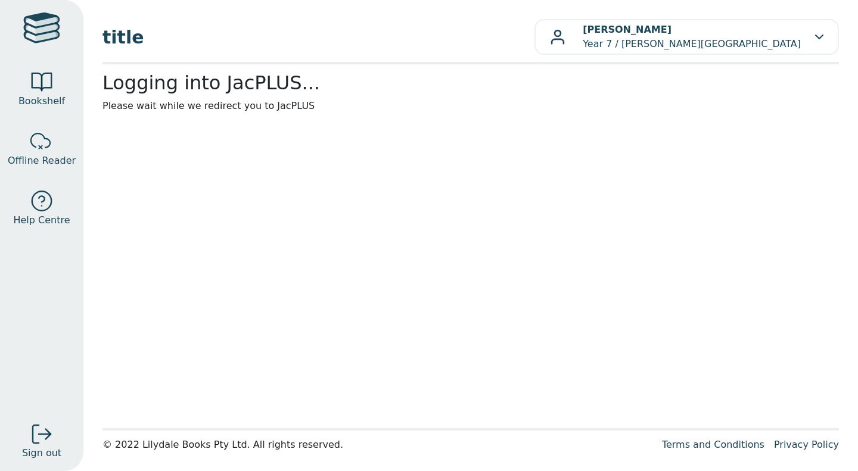  What do you see at coordinates (471, 83) in the screenshot?
I see `h2: Logging into JacPLUS...` at bounding box center [471, 83].